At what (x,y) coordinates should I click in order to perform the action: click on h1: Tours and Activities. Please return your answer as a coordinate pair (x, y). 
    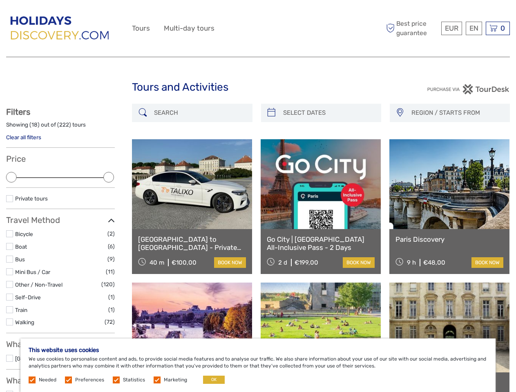
    Looking at the image, I should click on (258, 87).